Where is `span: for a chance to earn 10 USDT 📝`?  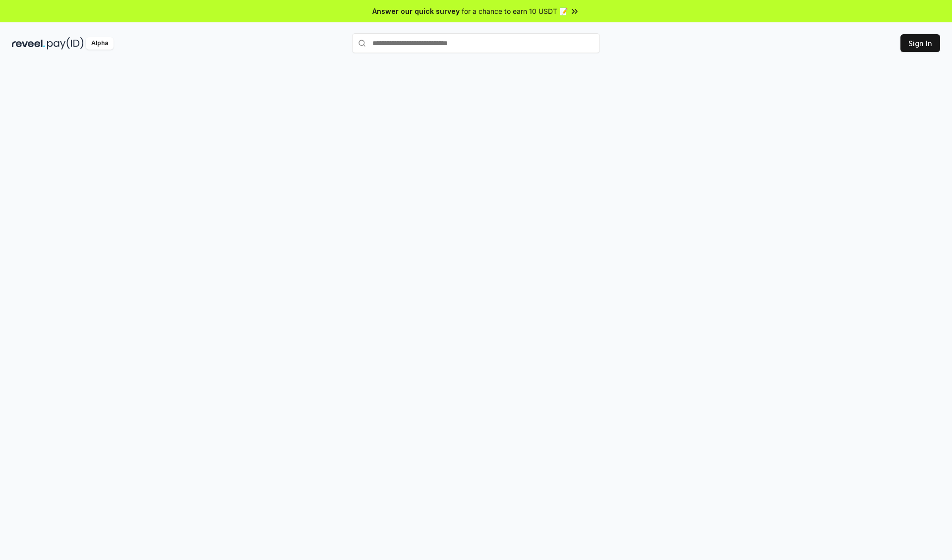
span: for a chance to earn 10 USDT 📝 is located at coordinates (515, 11).